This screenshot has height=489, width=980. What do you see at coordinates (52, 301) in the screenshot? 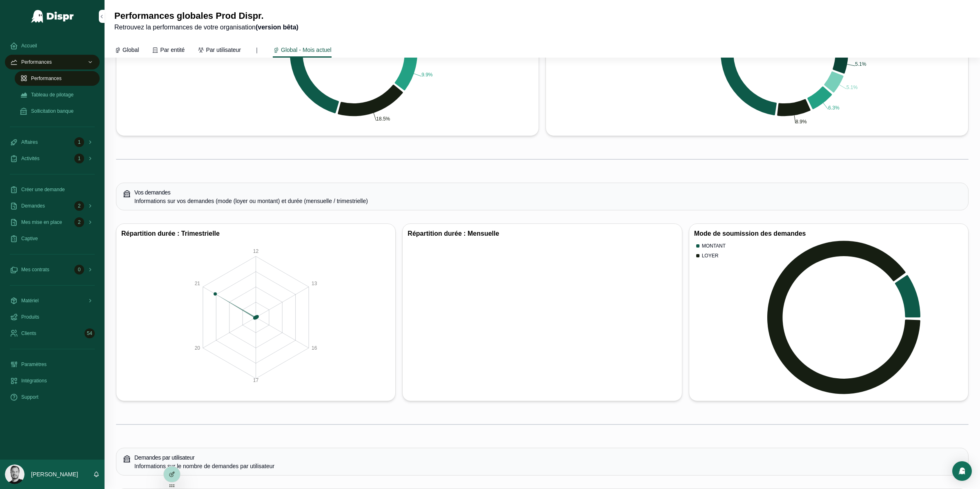
I see `a: Matériel` at bounding box center [52, 301].